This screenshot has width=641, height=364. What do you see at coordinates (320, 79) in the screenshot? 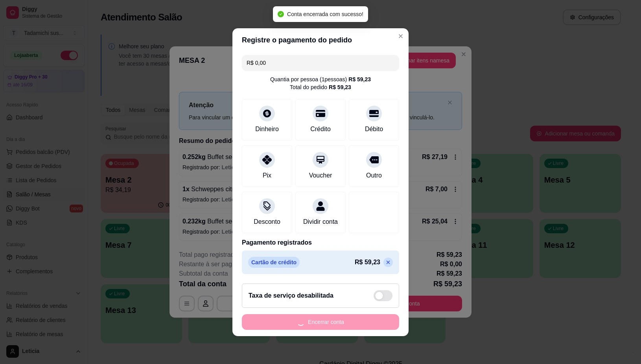
I see `div: Quantia por pessoa ( 1 pessoas)` at bounding box center [320, 79].